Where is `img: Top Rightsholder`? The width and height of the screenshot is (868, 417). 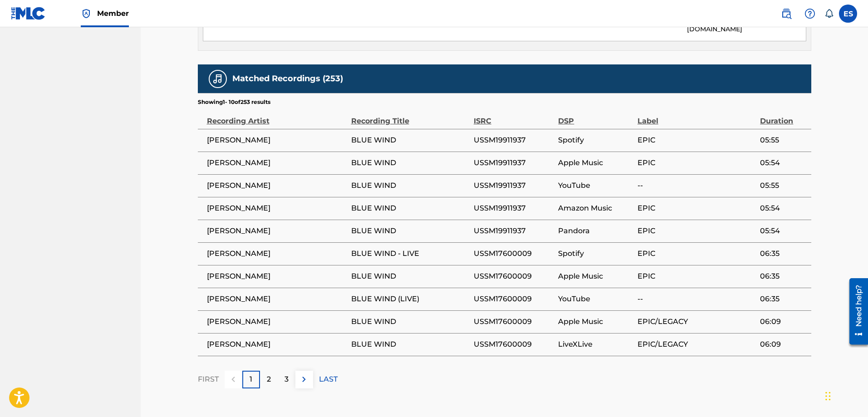
img: Top Rightsholder is located at coordinates (86, 14).